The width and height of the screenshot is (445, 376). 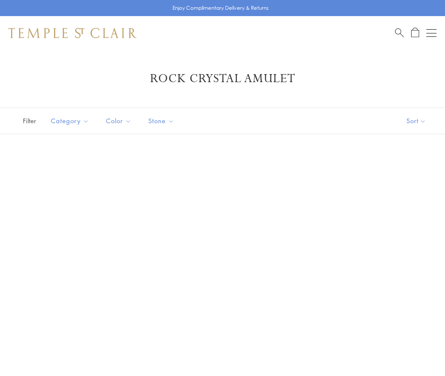 I want to click on span: Stone, so click(x=162, y=121).